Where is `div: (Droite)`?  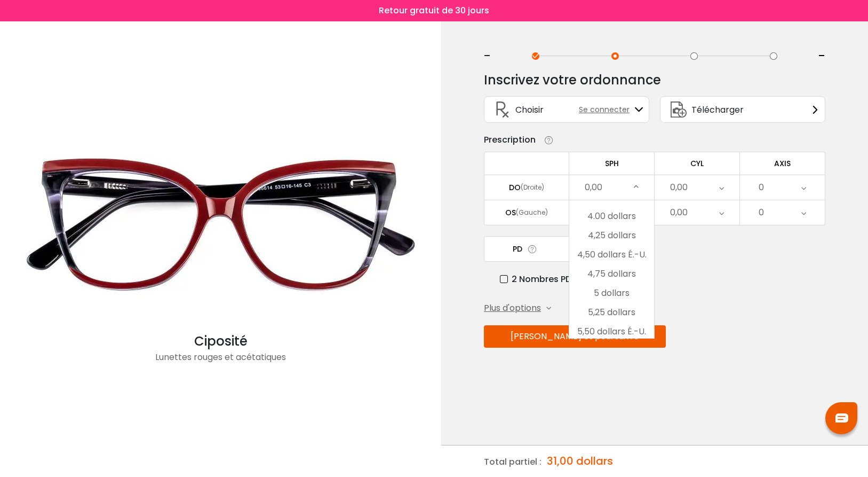 div: (Droite) is located at coordinates (532, 187).